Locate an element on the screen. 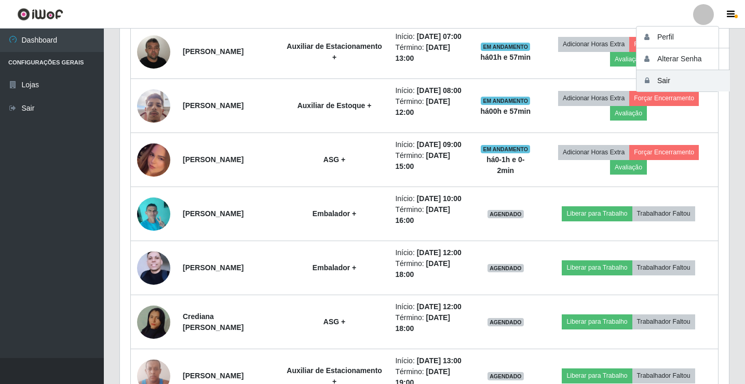 The image size is (745, 384). img: 1748877339817.jpeg is located at coordinates (154, 105).